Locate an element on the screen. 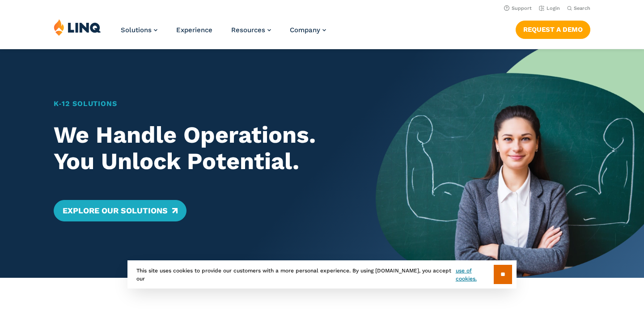 The width and height of the screenshot is (644, 310). button: Open Search Bar is located at coordinates (579, 8).